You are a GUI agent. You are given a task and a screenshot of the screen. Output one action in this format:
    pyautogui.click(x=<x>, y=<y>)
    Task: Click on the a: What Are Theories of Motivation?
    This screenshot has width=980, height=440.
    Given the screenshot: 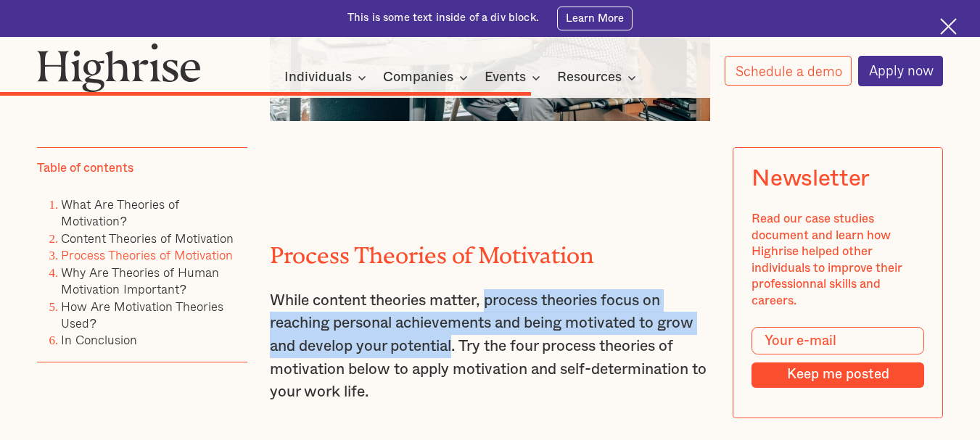 What is the action you would take?
    pyautogui.click(x=119, y=211)
    